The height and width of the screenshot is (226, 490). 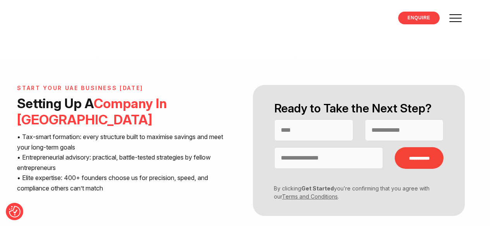 What do you see at coordinates (15, 212) in the screenshot?
I see `img: Revisit consent button` at bounding box center [15, 212].